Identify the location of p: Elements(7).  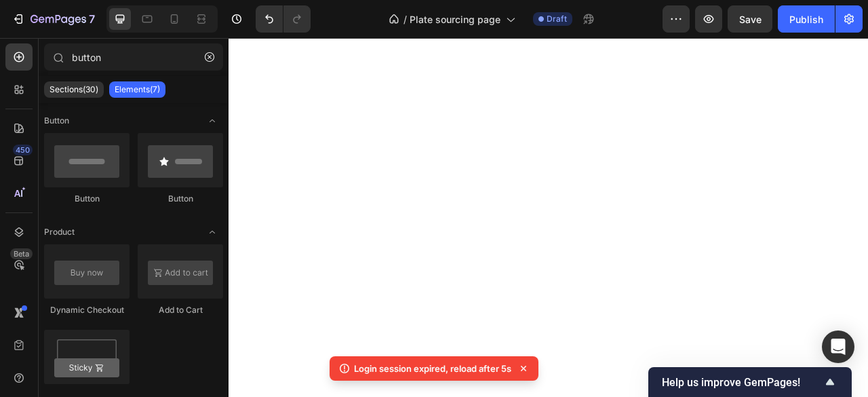
(137, 90).